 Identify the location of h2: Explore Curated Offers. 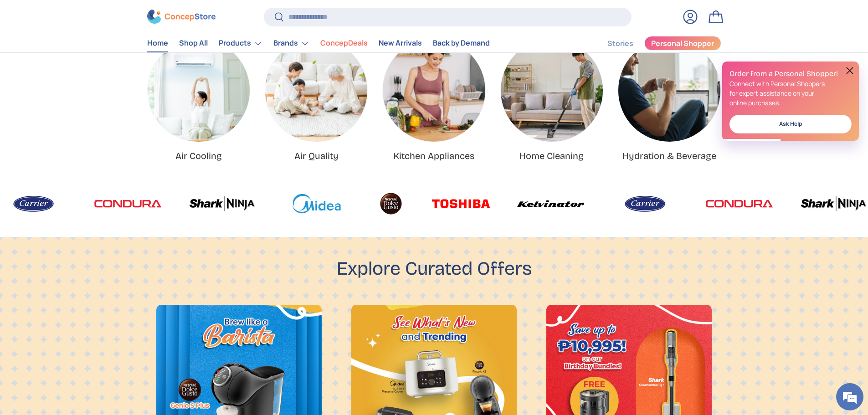
(434, 269).